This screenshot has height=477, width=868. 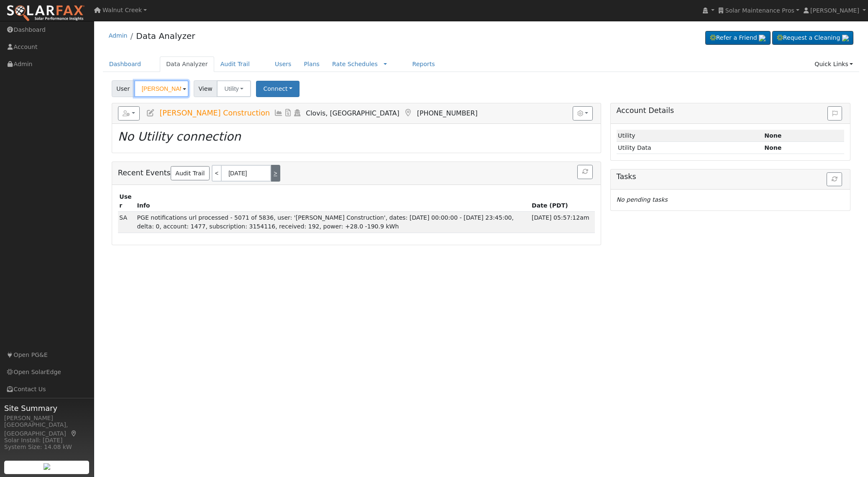 What do you see at coordinates (150, 113) in the screenshot?
I see `a: Edit User (1480)` at bounding box center [150, 113].